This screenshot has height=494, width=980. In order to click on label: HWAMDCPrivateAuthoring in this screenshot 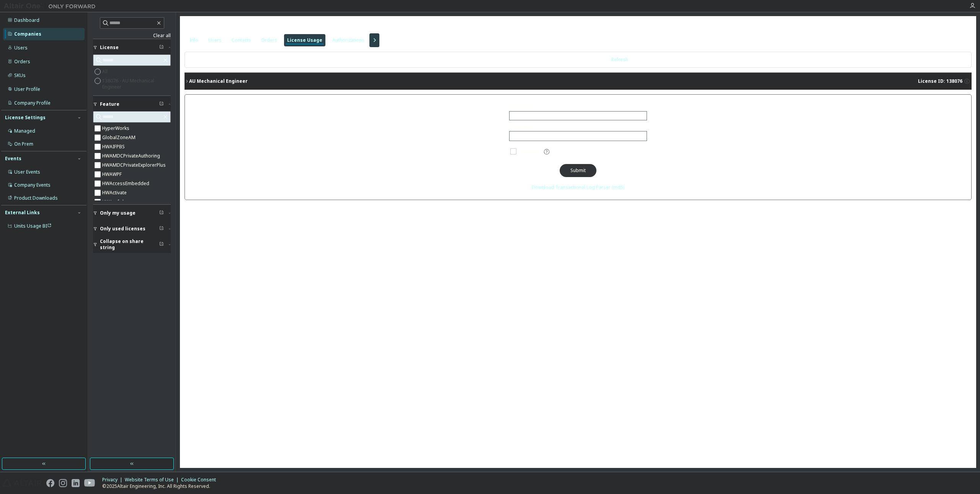, I will do `click(132, 156)`.